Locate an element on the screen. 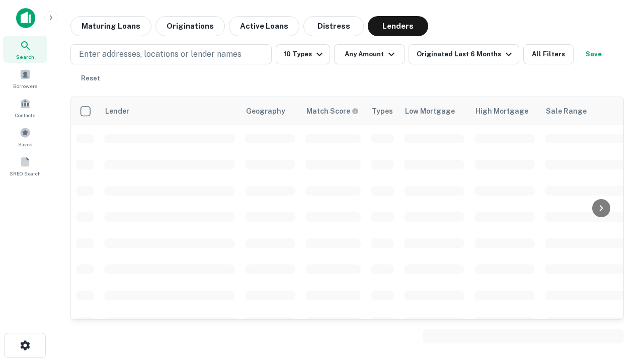 Image resolution: width=644 pixels, height=362 pixels. a: Search is located at coordinates (25, 49).